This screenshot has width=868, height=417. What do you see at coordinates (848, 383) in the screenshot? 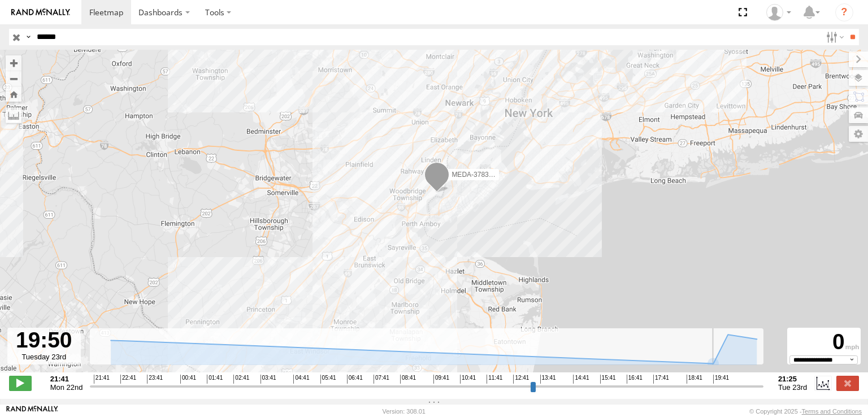
I see `label: Close` at bounding box center [848, 383].